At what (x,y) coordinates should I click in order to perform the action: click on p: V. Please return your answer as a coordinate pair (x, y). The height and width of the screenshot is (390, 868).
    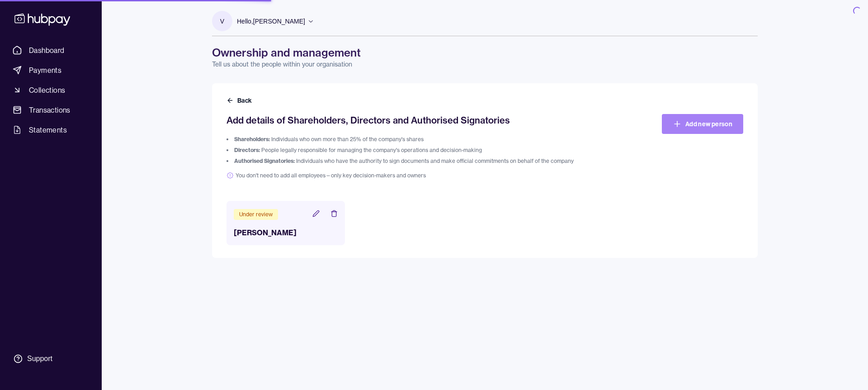
    Looking at the image, I should click on (222, 21).